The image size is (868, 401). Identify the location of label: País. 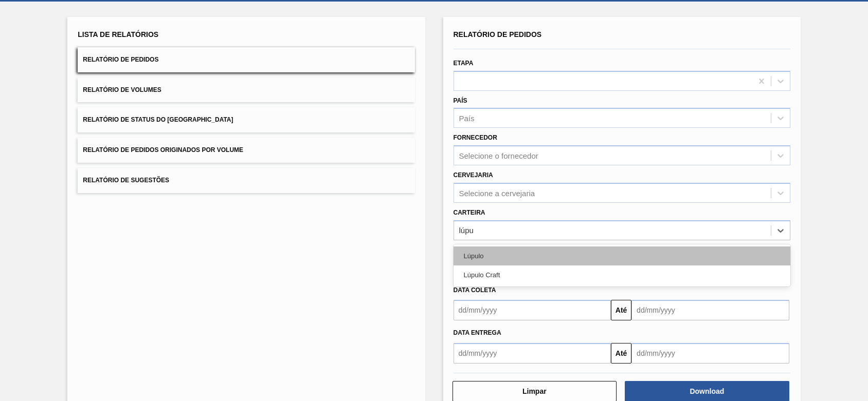
(460, 100).